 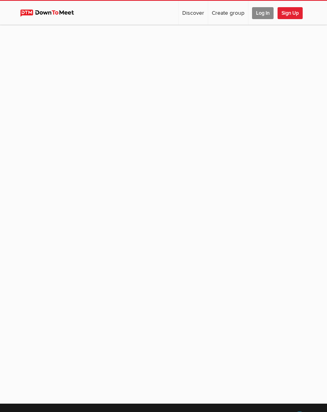 What do you see at coordinates (51, 13) in the screenshot?
I see `img: DownToMeet` at bounding box center [51, 13].